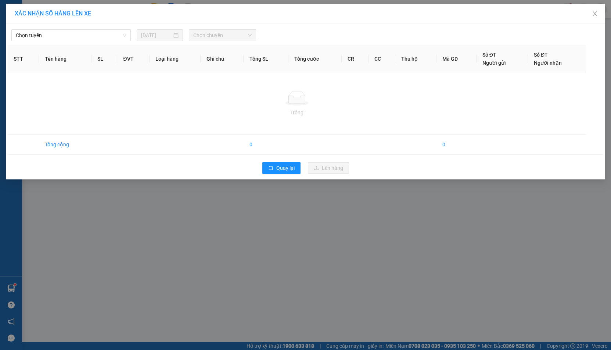 This screenshot has height=350, width=611. I want to click on th: STT, so click(23, 59).